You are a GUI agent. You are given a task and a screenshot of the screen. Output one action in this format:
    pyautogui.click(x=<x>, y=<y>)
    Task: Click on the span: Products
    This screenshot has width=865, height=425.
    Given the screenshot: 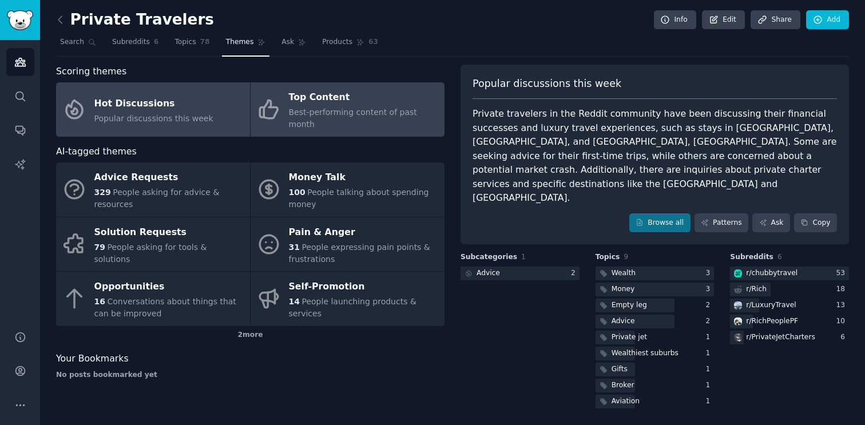 What is the action you would take?
    pyautogui.click(x=337, y=42)
    